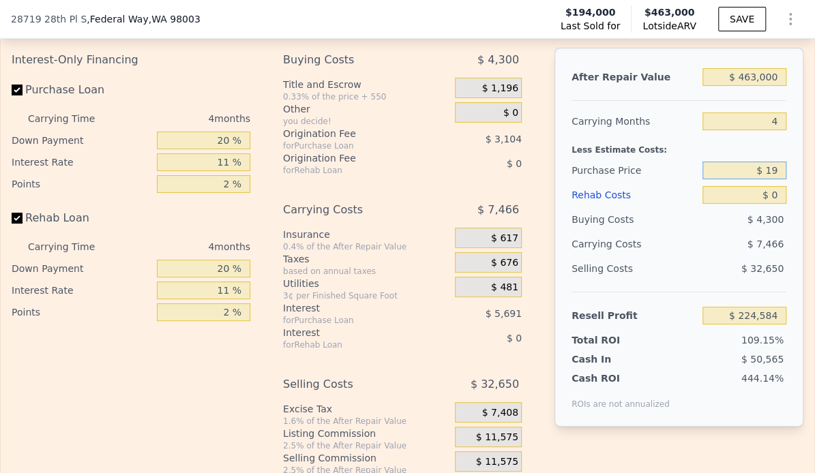  What do you see at coordinates (17, 90) in the screenshot?
I see `input: Purchase Loan` at bounding box center [17, 90].